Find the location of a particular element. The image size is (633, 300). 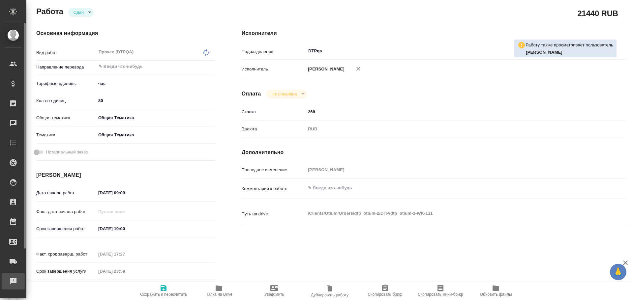

p: Ставка is located at coordinates (274, 112).